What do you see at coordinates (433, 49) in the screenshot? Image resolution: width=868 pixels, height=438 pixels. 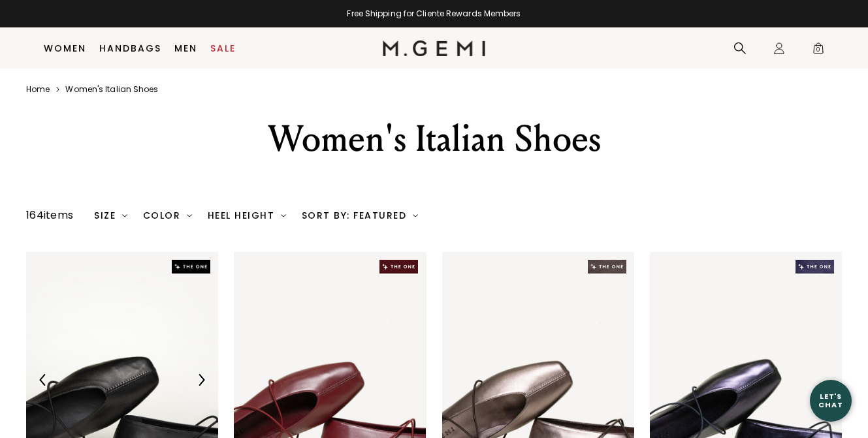 I see `img: M.Gemi` at bounding box center [433, 49].